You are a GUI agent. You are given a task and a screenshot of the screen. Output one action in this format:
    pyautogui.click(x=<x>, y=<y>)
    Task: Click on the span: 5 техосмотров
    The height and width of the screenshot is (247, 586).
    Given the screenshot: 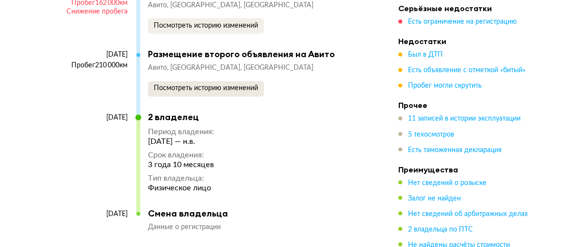 What is the action you would take?
    pyautogui.click(x=431, y=135)
    